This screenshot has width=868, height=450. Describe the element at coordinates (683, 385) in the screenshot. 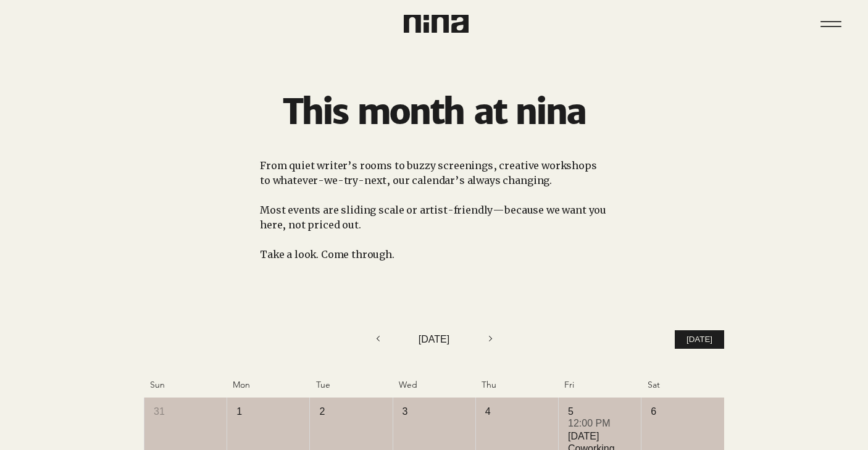

I see `div: Sat` at that location.